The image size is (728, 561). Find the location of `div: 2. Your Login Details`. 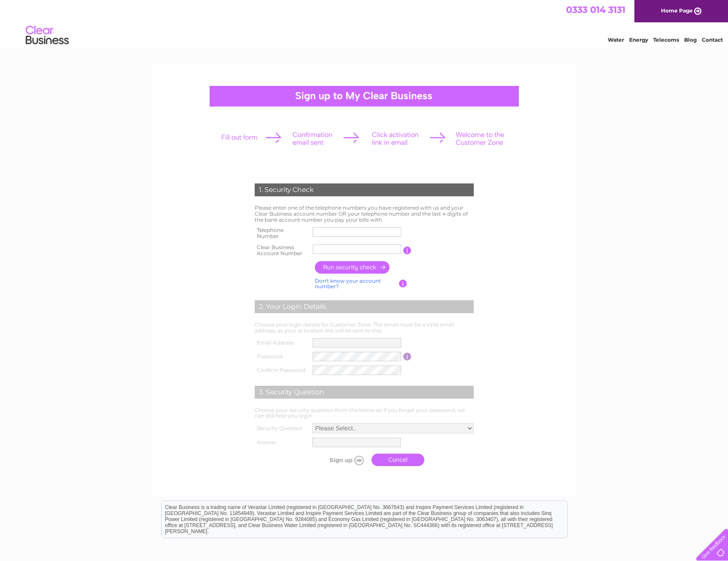

div: 2. Your Login Details is located at coordinates (365, 307).